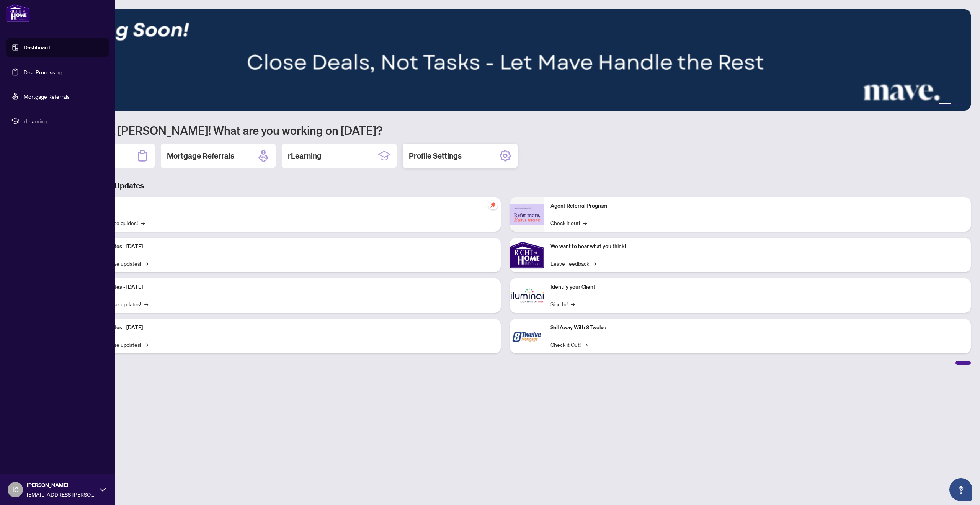 This screenshot has height=505, width=980. Describe the element at coordinates (435, 156) in the screenshot. I see `h2: Profile Settings` at that location.